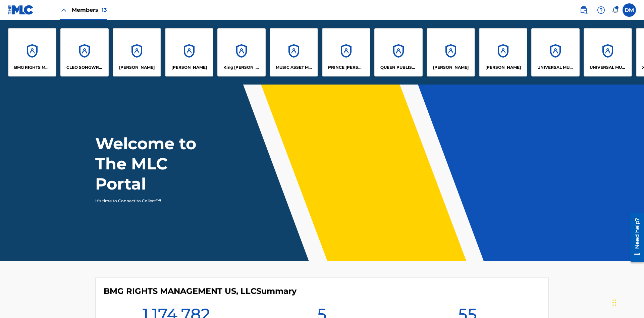 The image size is (644, 318). What do you see at coordinates (21, 10) in the screenshot?
I see `img: MLC Logo` at bounding box center [21, 10].